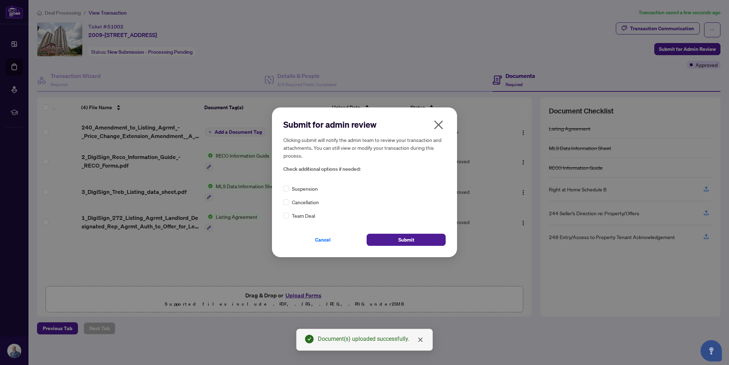 Image resolution: width=729 pixels, height=365 pixels. Describe the element at coordinates (323, 240) in the screenshot. I see `button: Cancel` at that location.